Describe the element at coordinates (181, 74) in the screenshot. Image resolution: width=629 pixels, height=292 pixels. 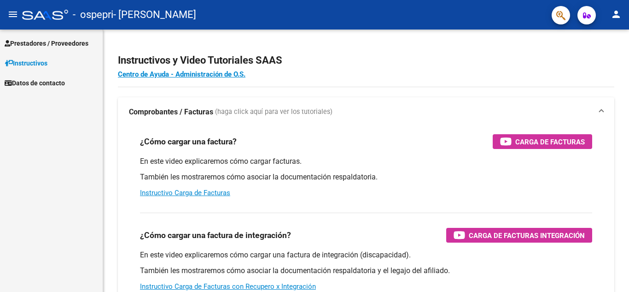
I see `a: Centro de Ayuda - Administración de O.S.` at that location.